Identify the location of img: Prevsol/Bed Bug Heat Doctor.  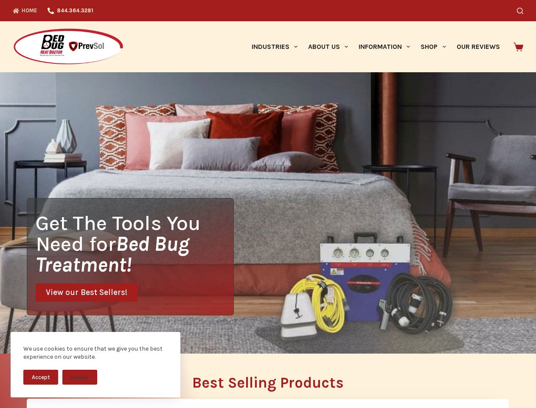
(68, 47).